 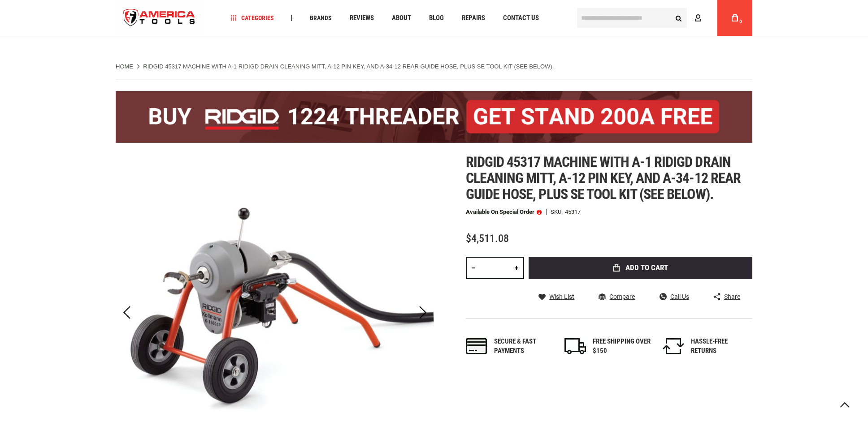 I want to click on a: Brands, so click(x=321, y=18).